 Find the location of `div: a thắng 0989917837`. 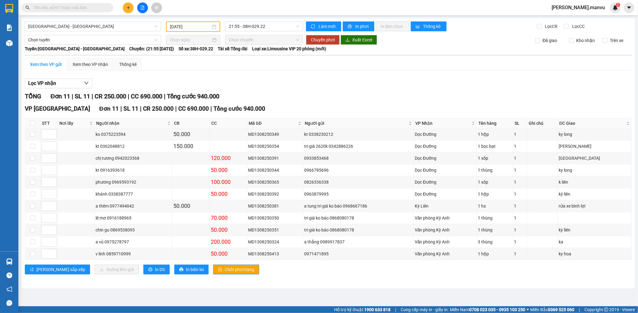

div: a thắng 0989917837 is located at coordinates (359, 242).